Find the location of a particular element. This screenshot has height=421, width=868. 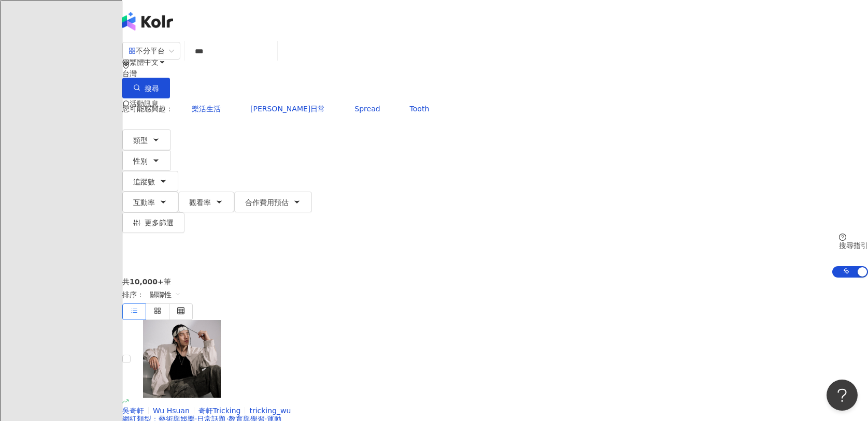

span: 更多篩選 is located at coordinates (159, 222).